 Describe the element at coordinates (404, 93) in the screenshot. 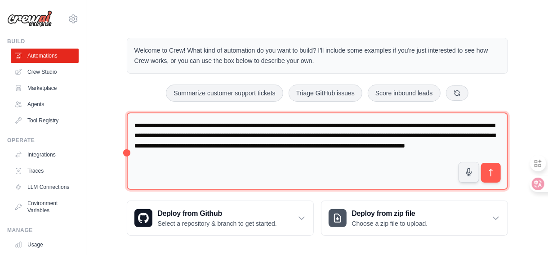

I see `button: Score inbound leads` at that location.